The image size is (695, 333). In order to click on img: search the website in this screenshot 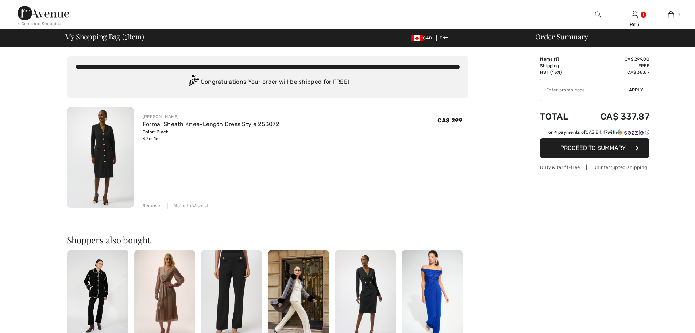, I will do `click(598, 15)`.